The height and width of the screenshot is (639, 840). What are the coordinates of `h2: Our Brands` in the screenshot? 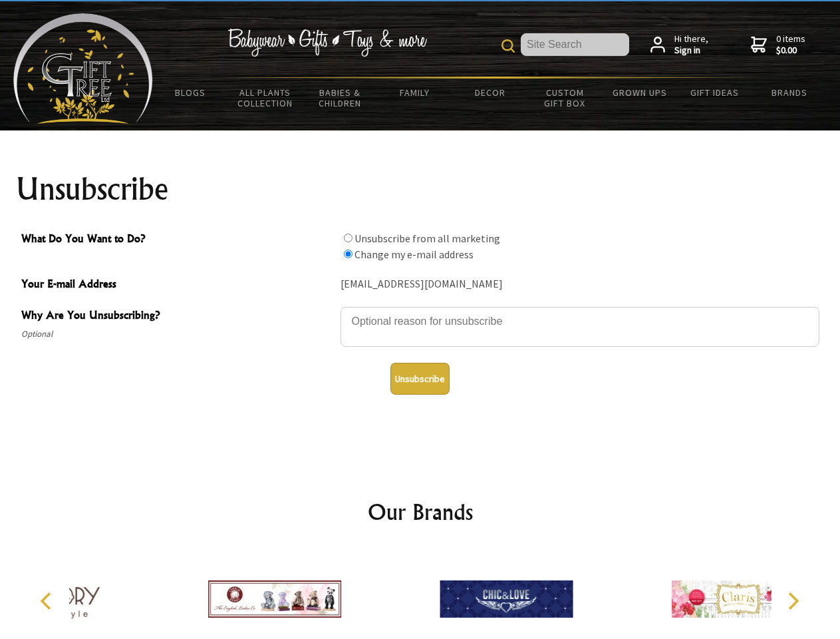 It's located at (420, 512).